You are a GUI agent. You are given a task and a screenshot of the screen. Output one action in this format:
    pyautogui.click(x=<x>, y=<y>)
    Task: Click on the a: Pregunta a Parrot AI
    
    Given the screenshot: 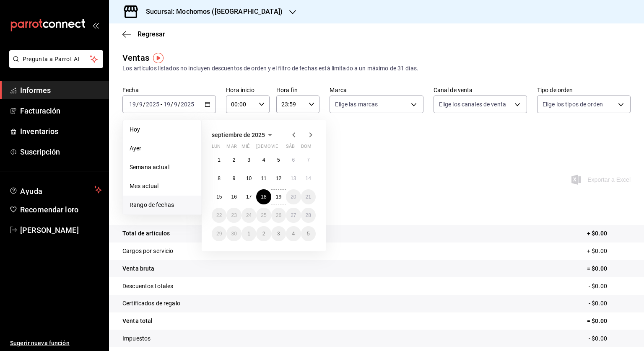 What is the action you would take?
    pyautogui.click(x=54, y=65)
    